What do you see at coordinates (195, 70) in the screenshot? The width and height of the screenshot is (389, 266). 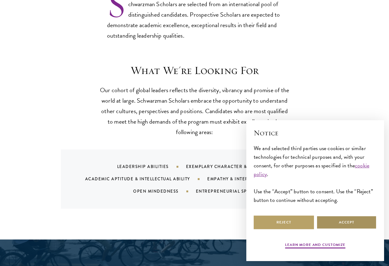 I see `h3: What We're Looking For` at bounding box center [195, 70].